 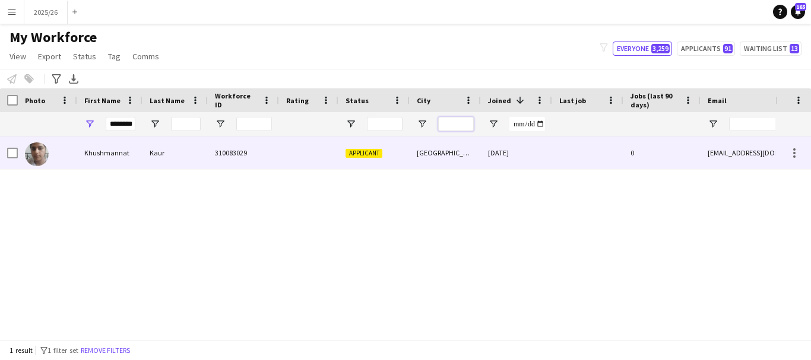 I want to click on div: Kaur, so click(x=175, y=153).